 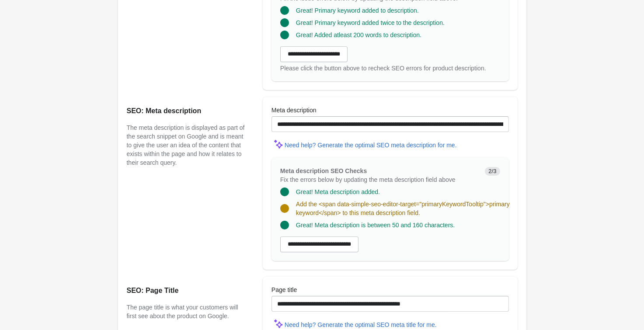 What do you see at coordinates (293, 110) in the screenshot?
I see `label: Meta description` at bounding box center [293, 110].